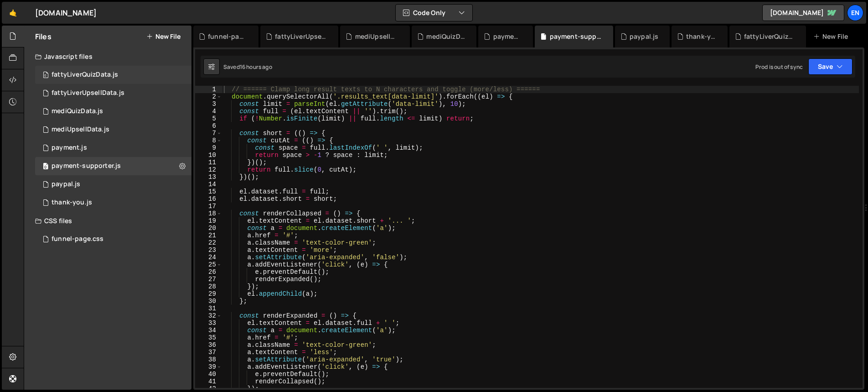 This screenshot has width=868, height=392. Describe the element at coordinates (209, 140) in the screenshot. I see `div: 8` at that location.